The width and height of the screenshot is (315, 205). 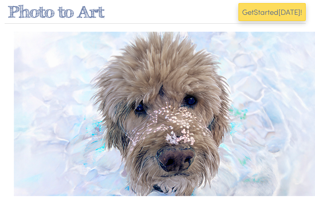 I want to click on span: Get, so click(x=248, y=12).